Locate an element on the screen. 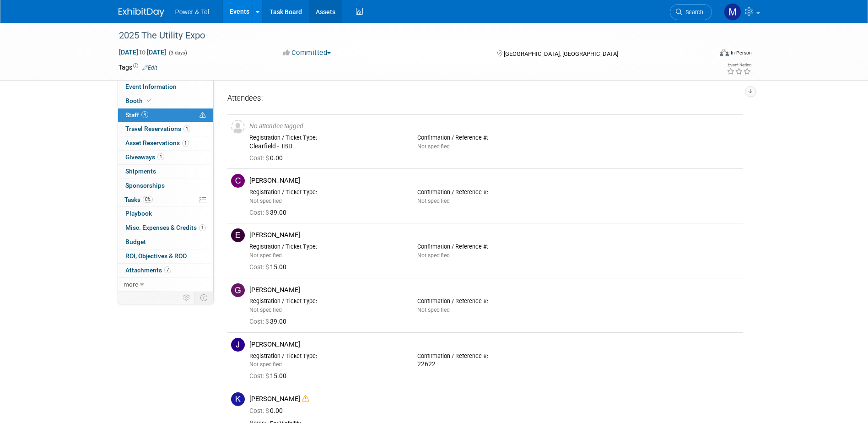 The height and width of the screenshot is (423, 868). img: Michael Mackeben is located at coordinates (732, 12).